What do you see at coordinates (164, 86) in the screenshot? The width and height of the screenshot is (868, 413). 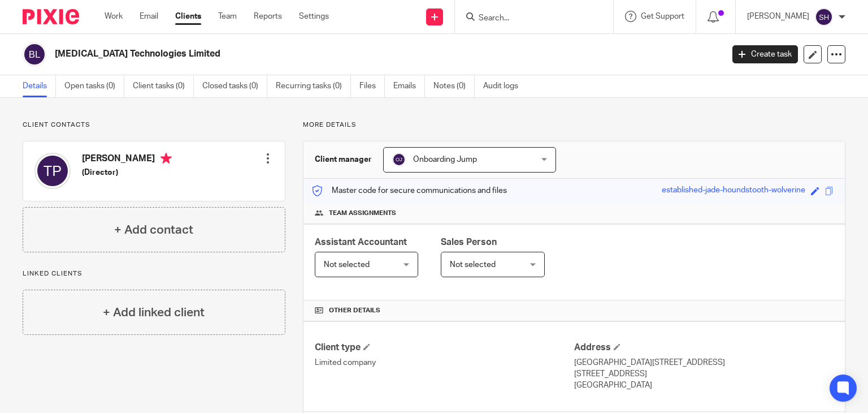 I see `a: Client tasks (0)` at bounding box center [164, 86].